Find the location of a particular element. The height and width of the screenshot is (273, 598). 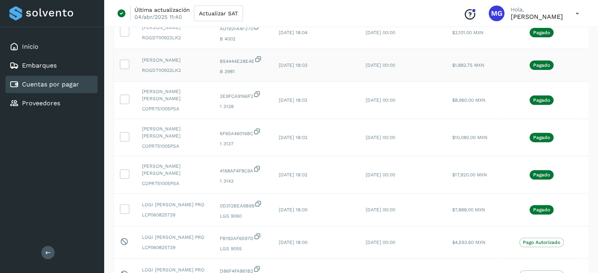

span: $10,080.00 MXN is located at coordinates (470, 138).